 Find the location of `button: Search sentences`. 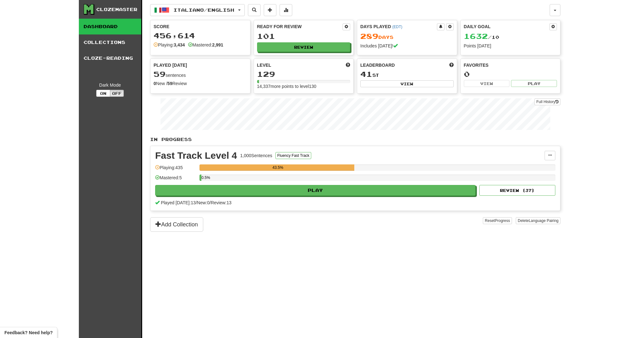

button: Search sentences is located at coordinates (254, 10).